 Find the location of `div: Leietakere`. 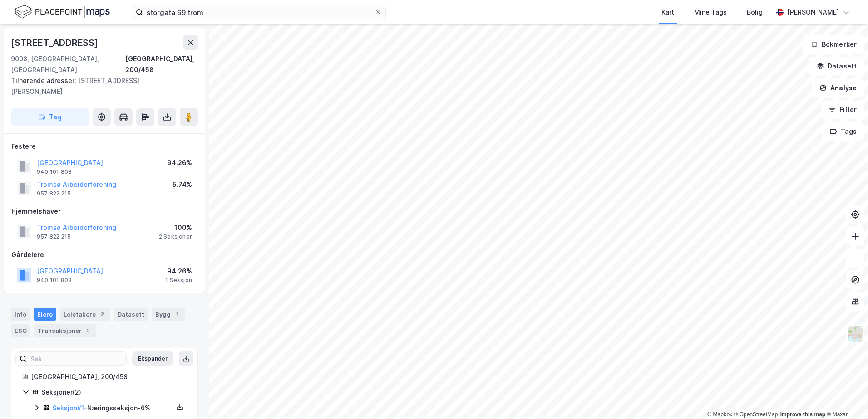

div: Leietakere is located at coordinates (85, 314).